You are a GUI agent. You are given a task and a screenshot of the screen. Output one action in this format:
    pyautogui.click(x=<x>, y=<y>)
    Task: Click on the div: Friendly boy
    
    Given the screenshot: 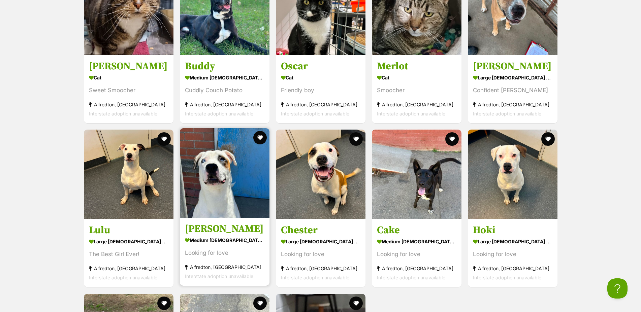 What is the action you would take?
    pyautogui.click(x=321, y=90)
    